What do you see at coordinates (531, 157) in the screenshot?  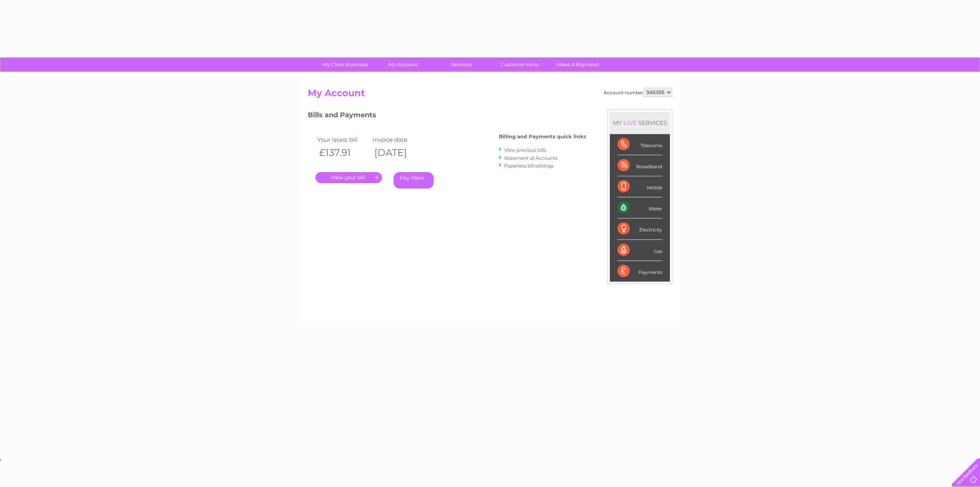 I see `a: Statement of Accounts` at bounding box center [531, 157].